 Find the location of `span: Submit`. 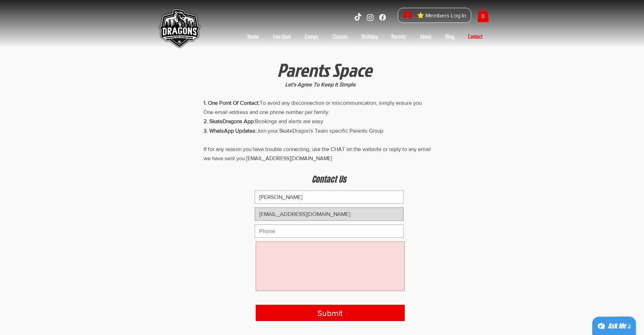

span: Submit is located at coordinates (330, 313).